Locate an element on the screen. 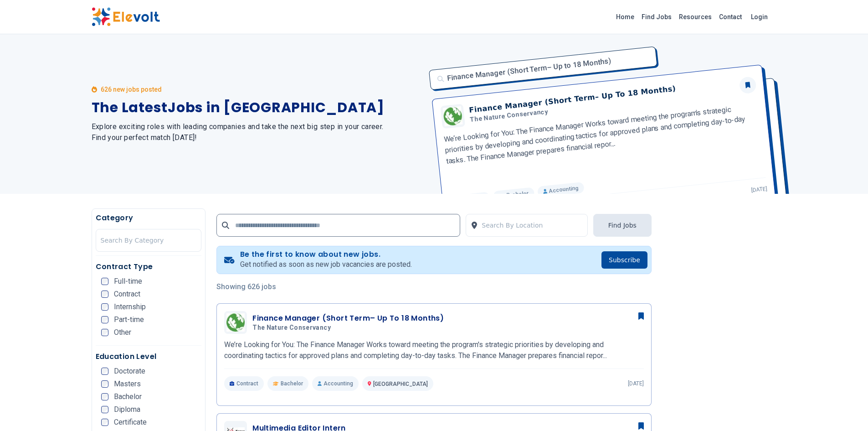 The width and height of the screenshot is (868, 431). h3: Finance Manager (Short Term– Up To 18 Months) is located at coordinates (348, 318).